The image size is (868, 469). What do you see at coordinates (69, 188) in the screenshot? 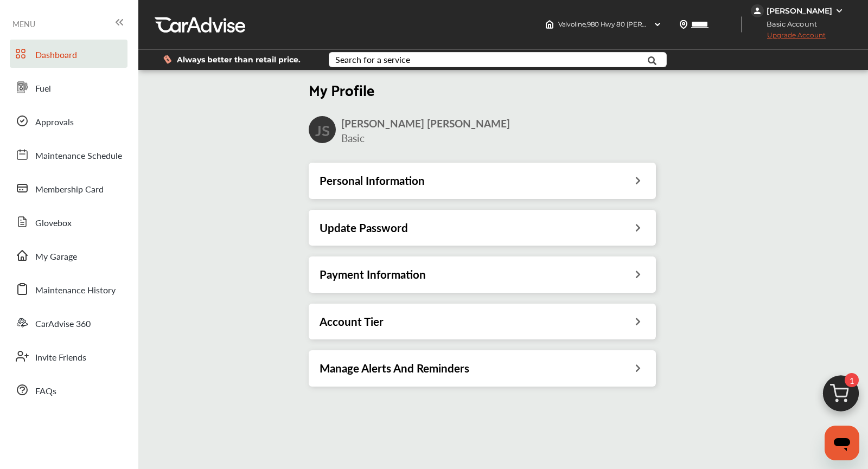
I see `a: Membership Card` at bounding box center [69, 188].